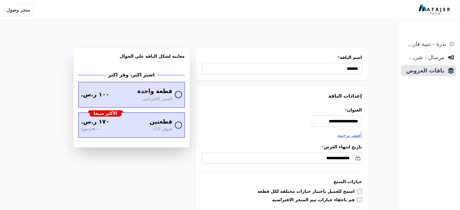 The height and width of the screenshot is (210, 460). I want to click on img: MatajerTech Logo, so click(435, 10).